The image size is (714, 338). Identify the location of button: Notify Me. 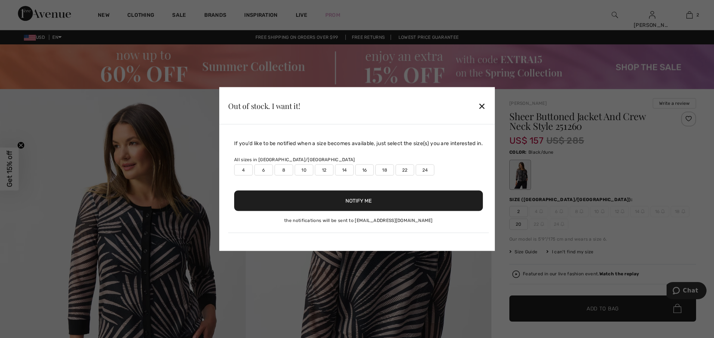
(358, 201).